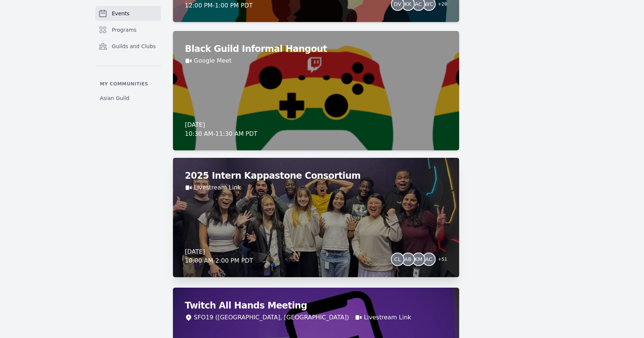 Image resolution: width=644 pixels, height=338 pixels. Describe the element at coordinates (120, 14) in the screenshot. I see `span: Events` at that location.